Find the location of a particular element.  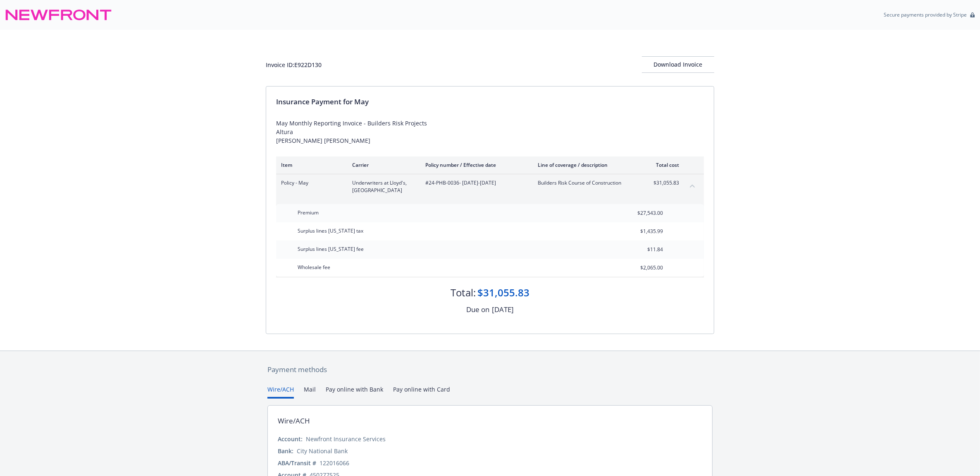

button: Download Invoice is located at coordinates (678, 64).